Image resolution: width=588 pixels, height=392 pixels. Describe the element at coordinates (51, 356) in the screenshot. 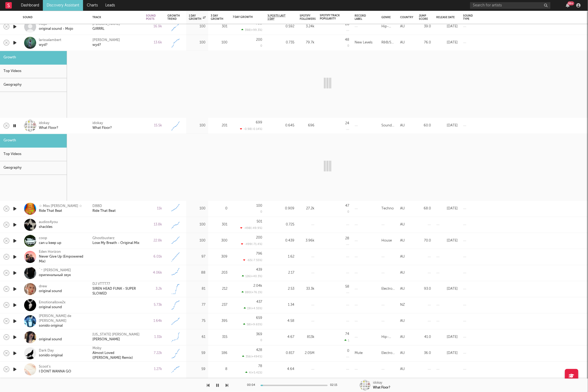

I see `div: sonido original` at that location.